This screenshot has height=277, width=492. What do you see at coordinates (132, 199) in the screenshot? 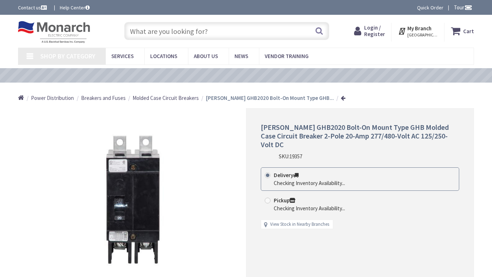
I see `img: Eaton GHB2020 Bolt-On Mount Type GHB Molded Case Circuit Breaker 2-Pole 20-Amp 277/480-Volt AC 12...` at bounding box center [132, 199].